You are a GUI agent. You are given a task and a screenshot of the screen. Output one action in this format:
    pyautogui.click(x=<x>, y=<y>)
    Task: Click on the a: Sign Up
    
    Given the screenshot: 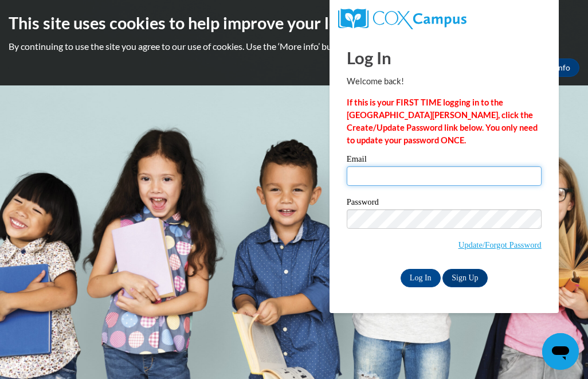 What is the action you would take?
    pyautogui.click(x=465, y=278)
    